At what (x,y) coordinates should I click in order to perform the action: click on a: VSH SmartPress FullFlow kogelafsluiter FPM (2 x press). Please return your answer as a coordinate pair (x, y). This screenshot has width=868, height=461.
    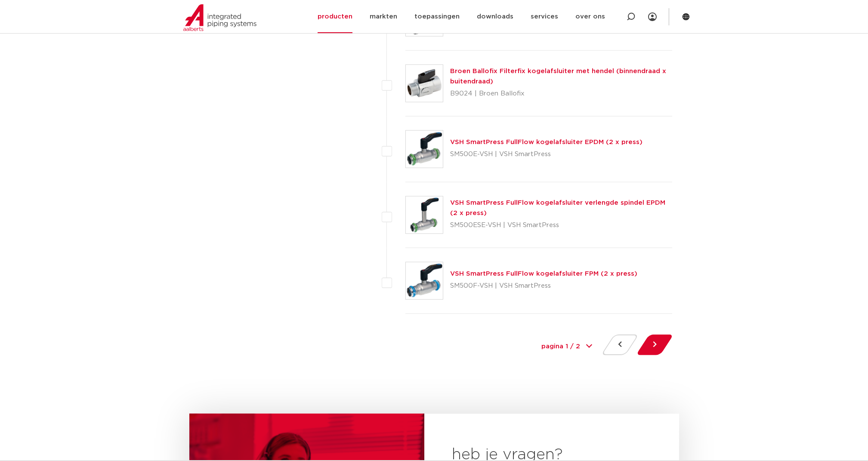
    Looking at the image, I should click on (543, 274).